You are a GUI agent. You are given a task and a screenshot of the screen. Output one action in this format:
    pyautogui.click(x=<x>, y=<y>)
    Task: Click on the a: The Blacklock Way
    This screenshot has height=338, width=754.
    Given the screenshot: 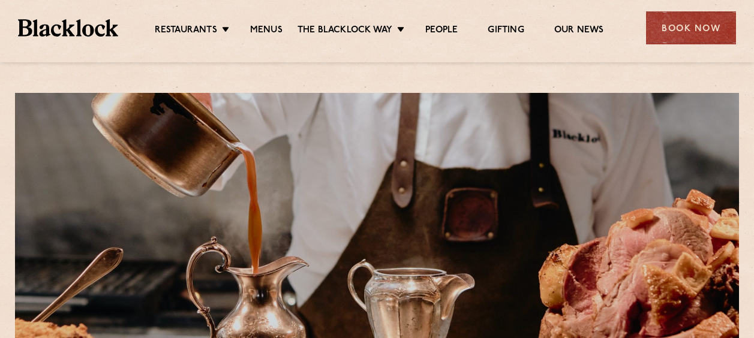 What is the action you would take?
    pyautogui.click(x=345, y=31)
    